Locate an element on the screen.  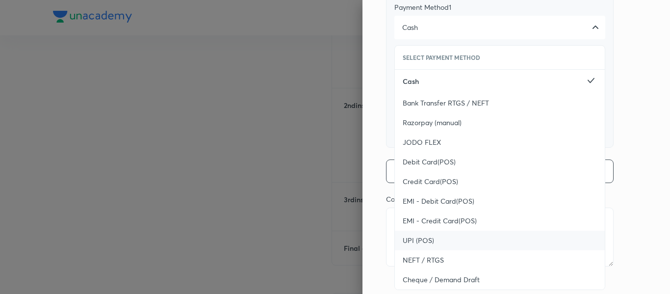
a: Cash is located at coordinates (500, 81).